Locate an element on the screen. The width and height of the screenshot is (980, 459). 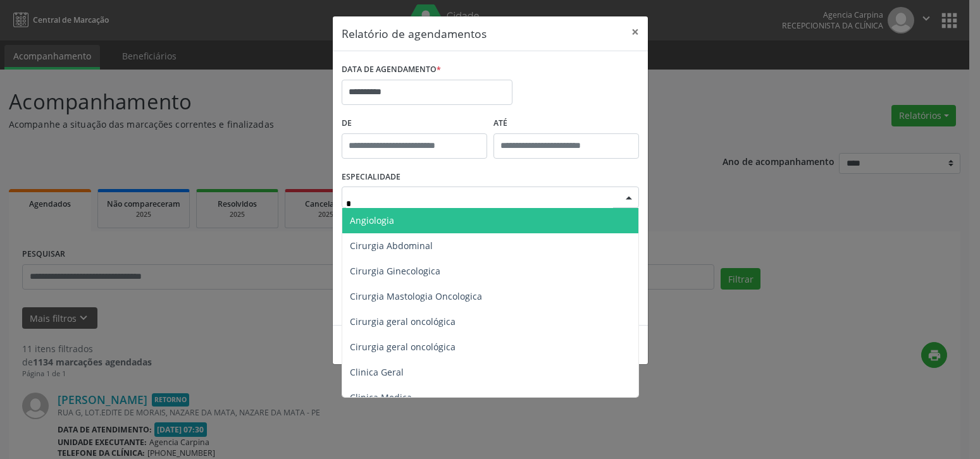
label: ATÉ is located at coordinates (566, 124).